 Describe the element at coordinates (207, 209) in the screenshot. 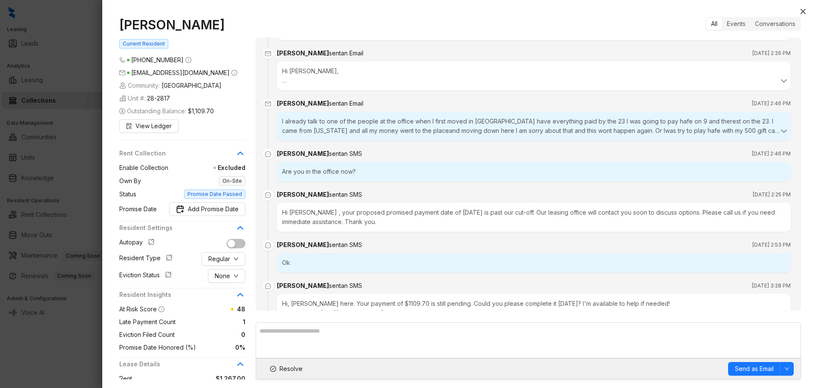

I see `button: Promise DateAdd Promise Date` at that location.